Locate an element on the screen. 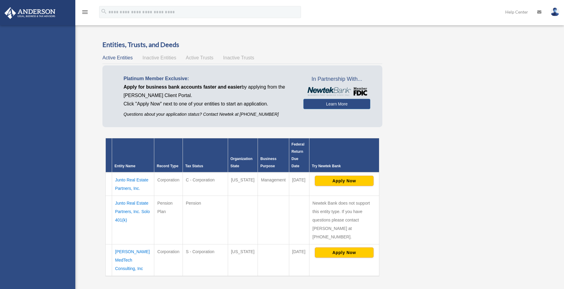 The width and height of the screenshot is (564, 289). td: S - Corporation is located at coordinates (205, 260).